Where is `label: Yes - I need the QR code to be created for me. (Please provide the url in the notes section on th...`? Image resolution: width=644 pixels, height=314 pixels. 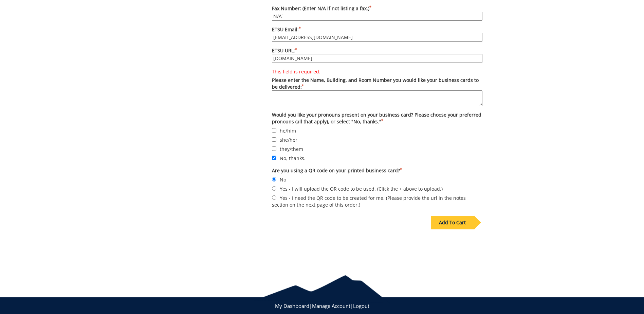
label: Yes - I need the QR code to be created for me. (Please provide the url in the notes section on th... is located at coordinates (377, 201).